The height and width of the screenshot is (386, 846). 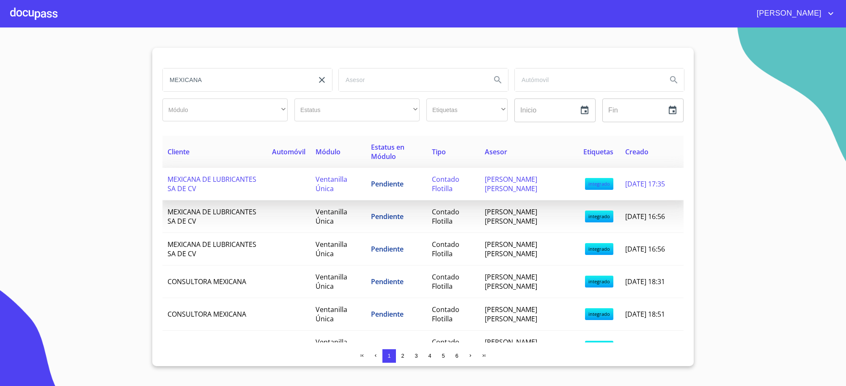 What do you see at coordinates (443, 356) in the screenshot?
I see `span: 5` at bounding box center [443, 356].